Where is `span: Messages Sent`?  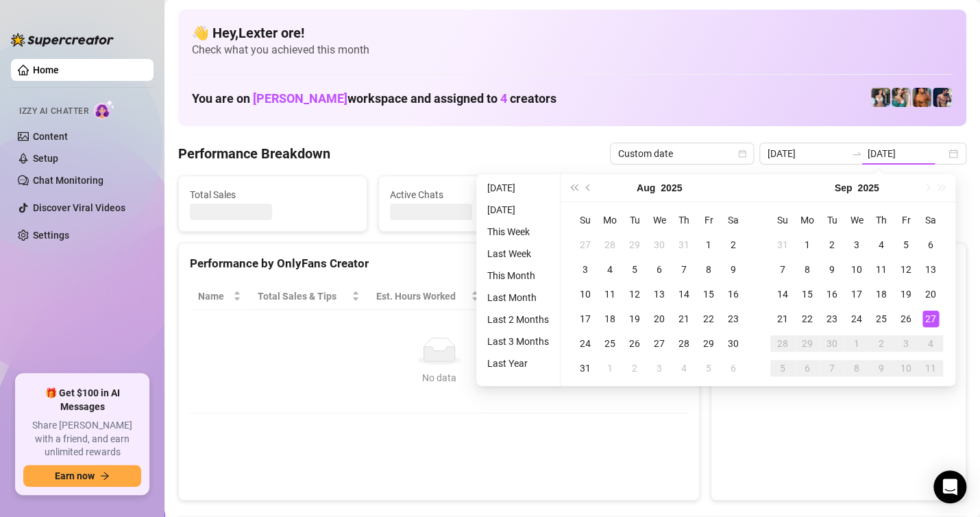
span: Messages Sent is located at coordinates (672, 194).